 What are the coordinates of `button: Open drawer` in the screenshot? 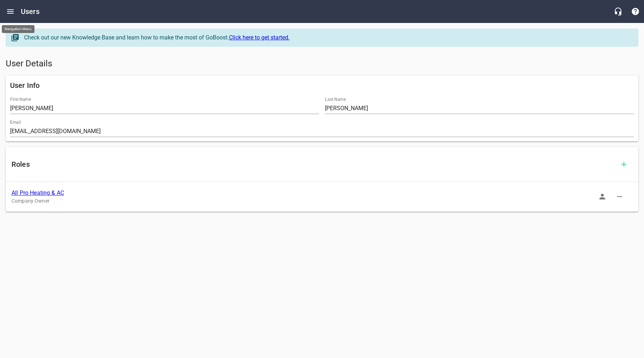 It's located at (10, 12).